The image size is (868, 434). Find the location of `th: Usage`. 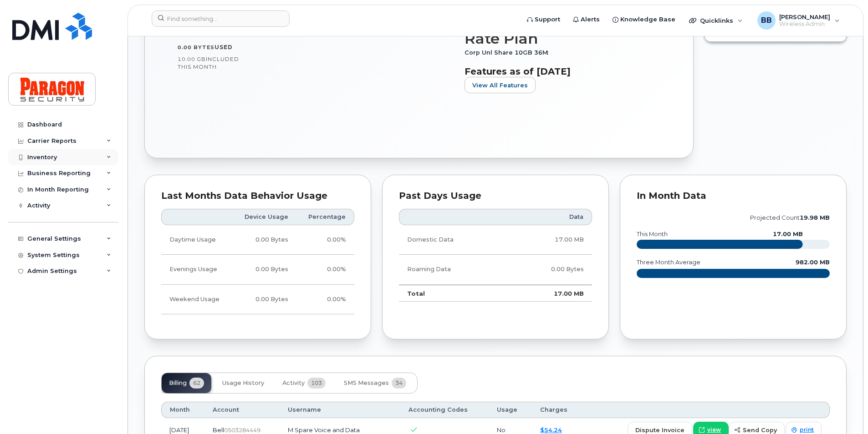

th: Usage is located at coordinates (510, 411).